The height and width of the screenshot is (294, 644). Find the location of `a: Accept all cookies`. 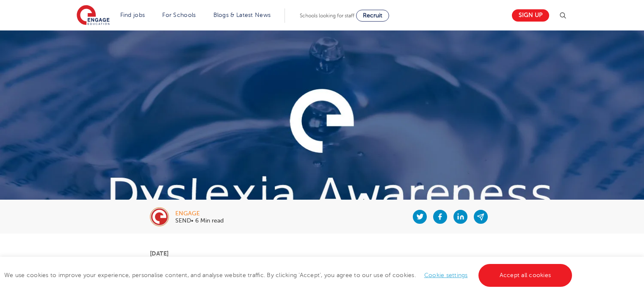

a: Accept all cookies is located at coordinates (525, 276).